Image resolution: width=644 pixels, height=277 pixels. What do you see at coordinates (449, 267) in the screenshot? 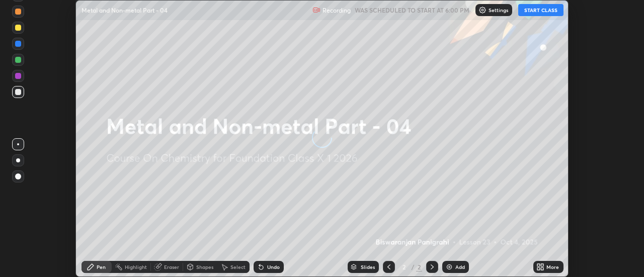
I see `img: add-slide-button` at bounding box center [449, 267].